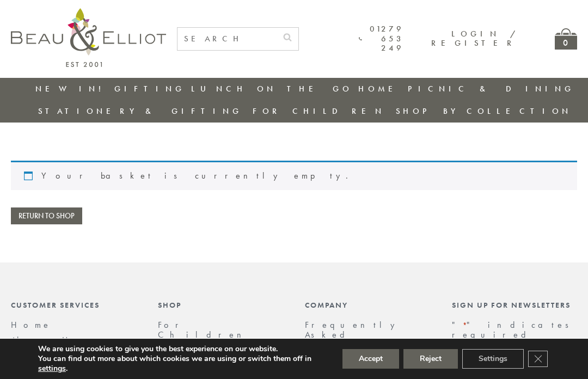 The height and width of the screenshot is (379, 588). Describe the element at coordinates (514, 305) in the screenshot. I see `div: Sign up for newsletters` at that location.